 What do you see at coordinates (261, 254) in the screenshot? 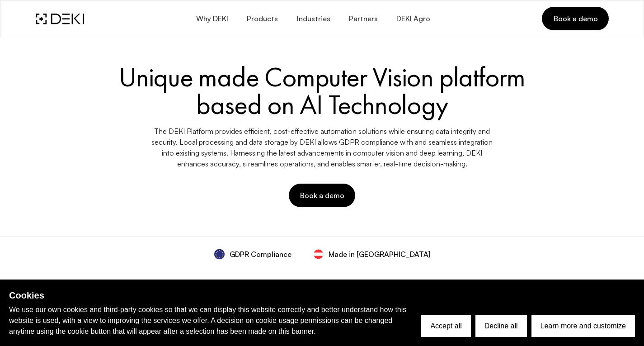
I see `span: GDPR Compliance` at bounding box center [261, 254].